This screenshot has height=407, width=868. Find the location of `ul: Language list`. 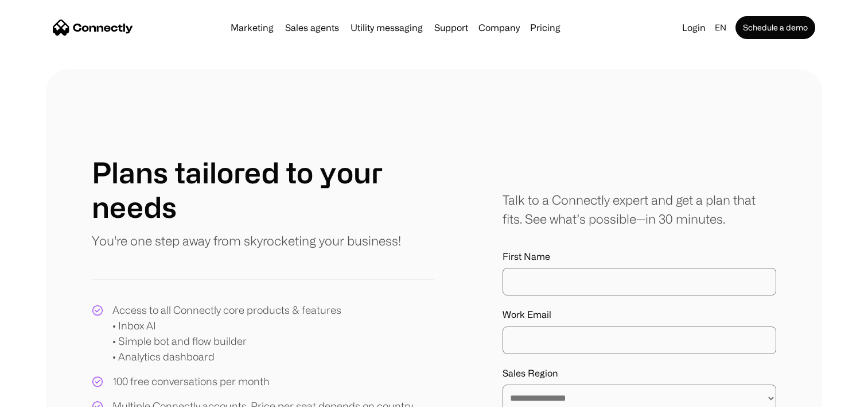

ul: Language list is located at coordinates (46, 395).